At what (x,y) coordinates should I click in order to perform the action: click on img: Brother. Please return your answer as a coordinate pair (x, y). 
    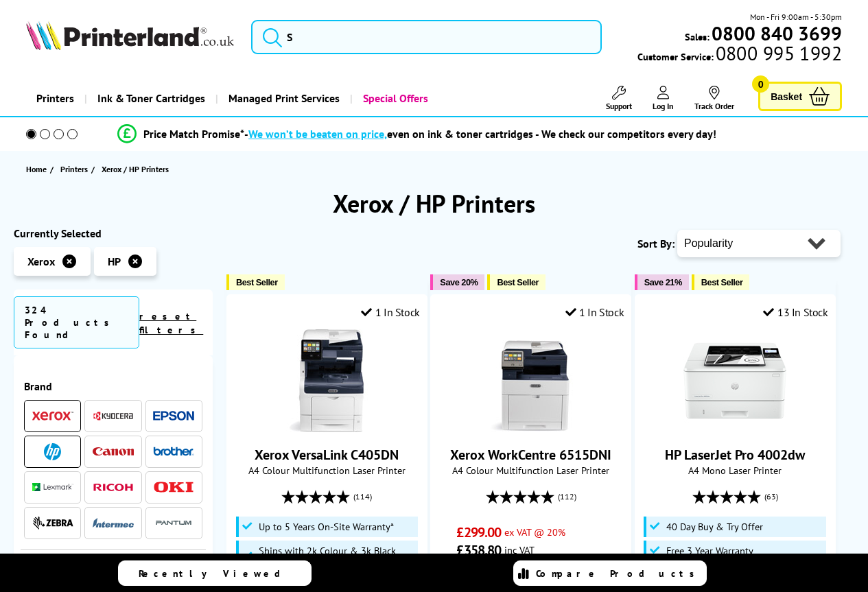
    Looking at the image, I should click on (174, 451).